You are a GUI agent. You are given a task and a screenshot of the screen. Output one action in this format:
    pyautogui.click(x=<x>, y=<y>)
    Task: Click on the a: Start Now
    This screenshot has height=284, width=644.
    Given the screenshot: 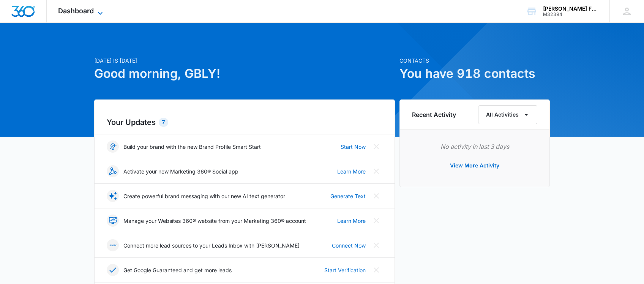 What is the action you would take?
    pyautogui.click(x=353, y=147)
    